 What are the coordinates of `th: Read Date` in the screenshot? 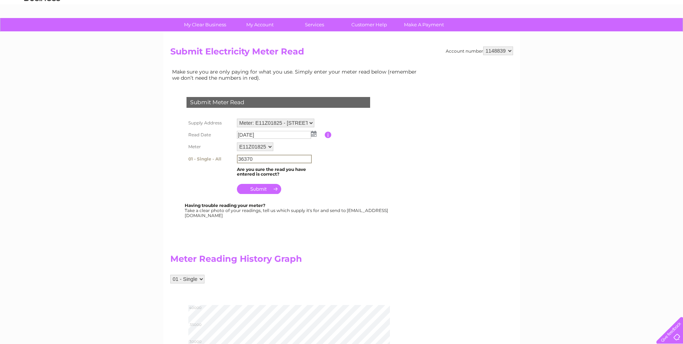 It's located at (210, 135).